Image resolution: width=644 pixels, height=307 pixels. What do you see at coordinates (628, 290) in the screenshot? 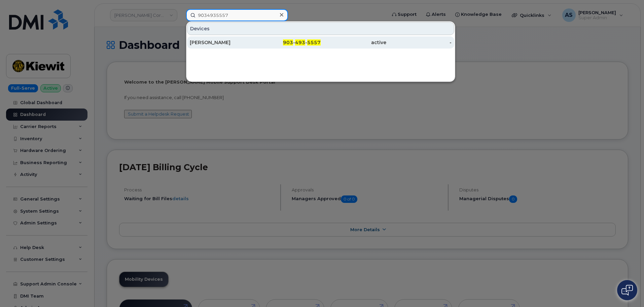
I see `img: Open chat` at bounding box center [628, 290].